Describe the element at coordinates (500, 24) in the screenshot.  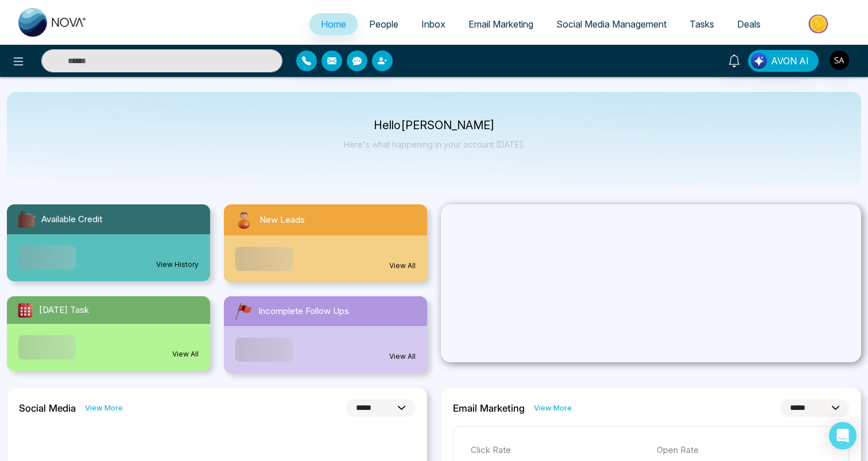
I see `span: Email Marketing` at that location.